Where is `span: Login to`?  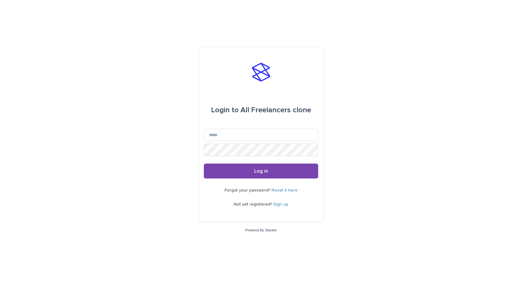
span: Login to is located at coordinates (225, 110).